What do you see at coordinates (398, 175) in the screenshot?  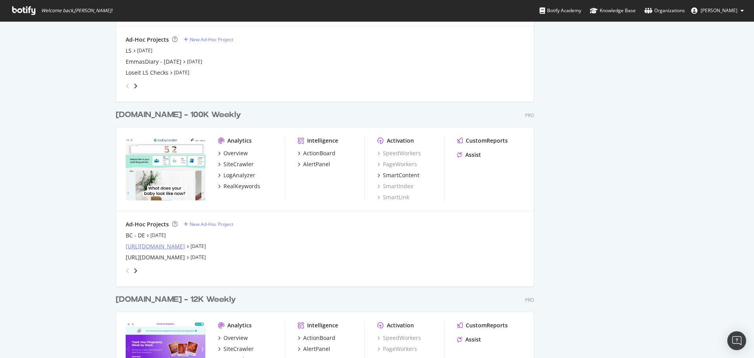 I see `a: SmartContent` at bounding box center [398, 175].